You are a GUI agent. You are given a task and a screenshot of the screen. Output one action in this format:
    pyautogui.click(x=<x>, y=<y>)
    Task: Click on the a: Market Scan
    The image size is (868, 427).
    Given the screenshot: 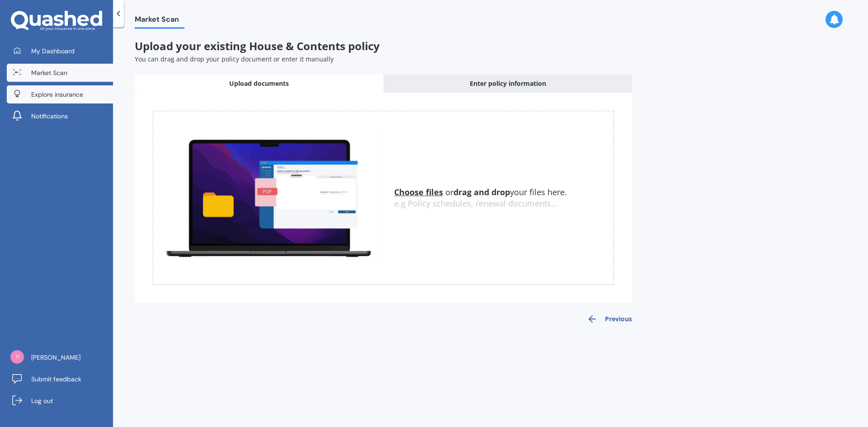 What is the action you would take?
    pyautogui.click(x=60, y=73)
    